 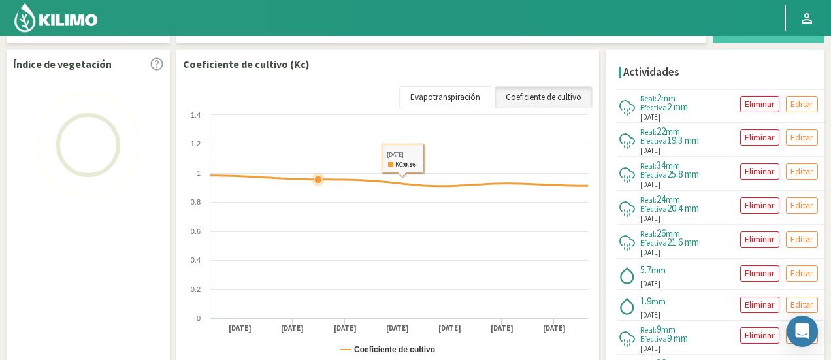 What do you see at coordinates (195, 115) in the screenshot?
I see `text: 1.4` at bounding box center [195, 115].